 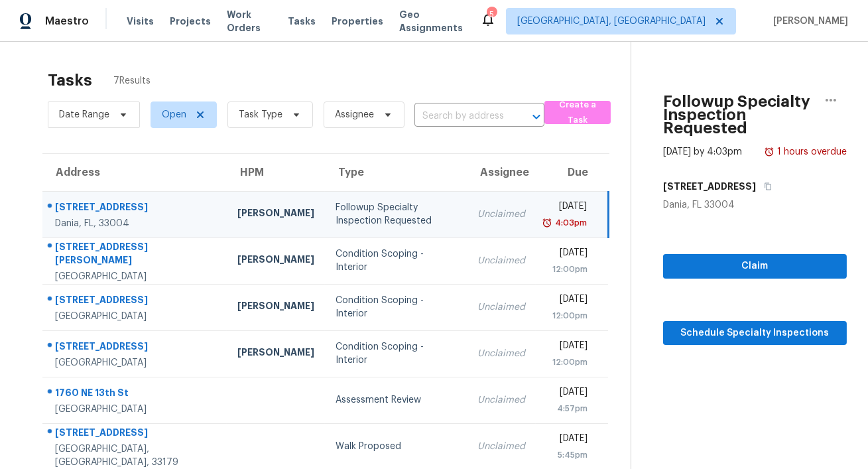 I want to click on div: 4:03pm, so click(x=570, y=223).